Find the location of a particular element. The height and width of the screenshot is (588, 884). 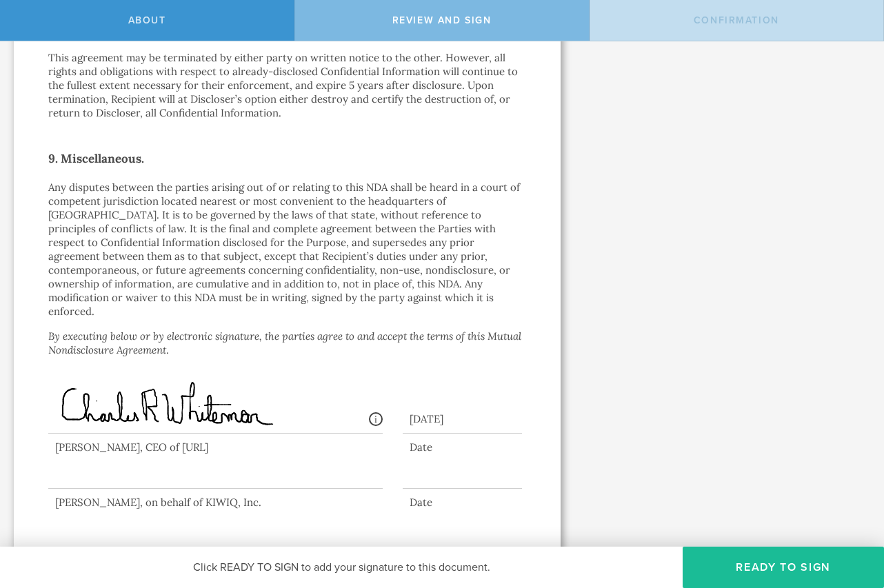

p: This agreement may be terminated by either party on written notice to the other. However, all rig... is located at coordinates (286, 85).